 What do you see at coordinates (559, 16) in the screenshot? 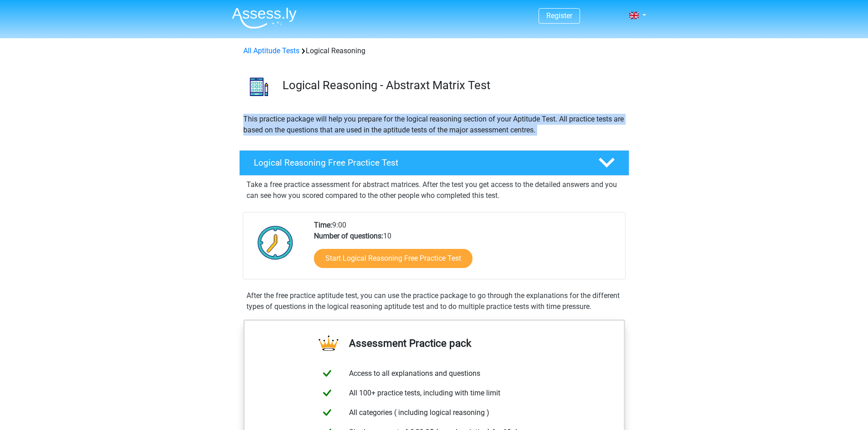
I see `a: Register` at bounding box center [559, 16].